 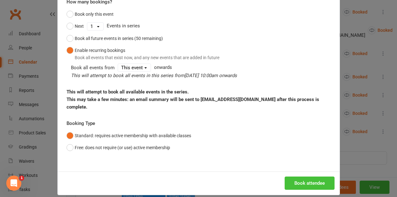 I want to click on button: Book only this event, so click(x=90, y=14).